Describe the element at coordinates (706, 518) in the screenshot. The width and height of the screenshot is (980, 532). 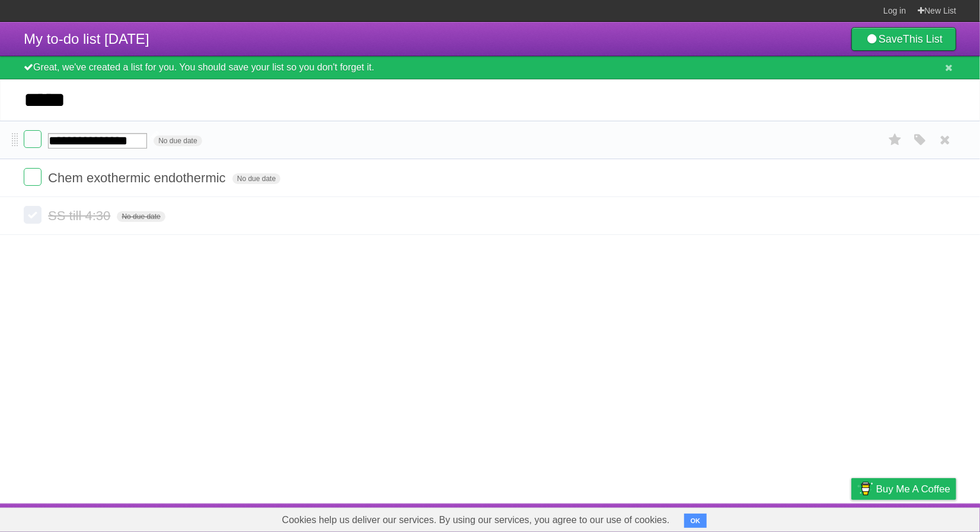
I see `a: About` at that location.